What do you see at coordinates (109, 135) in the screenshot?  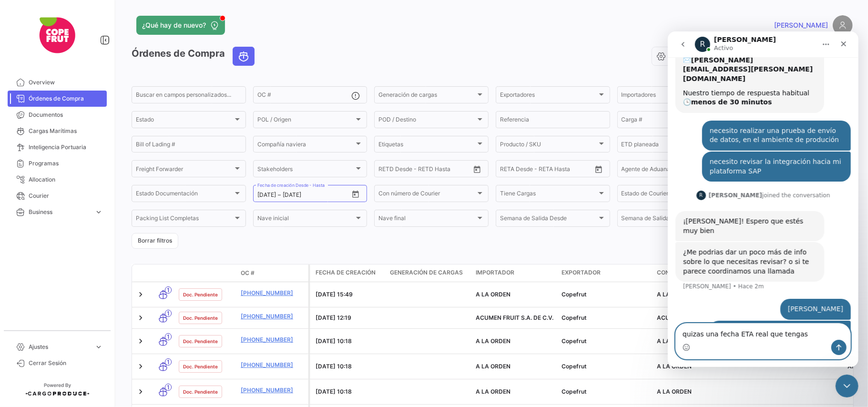 I see `div: necesito revisar la integración hacia mi plataforma SAP` at bounding box center [109, 135].